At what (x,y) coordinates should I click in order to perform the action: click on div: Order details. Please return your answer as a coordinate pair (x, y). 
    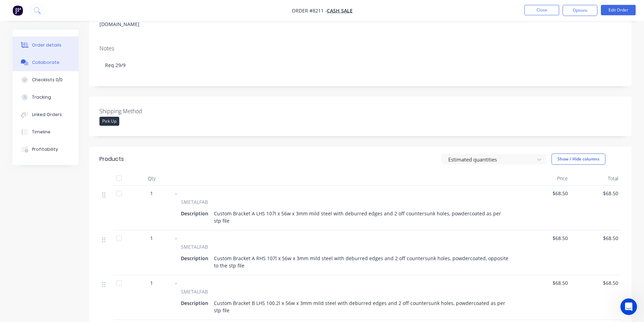
    Looking at the image, I should click on (46, 45).